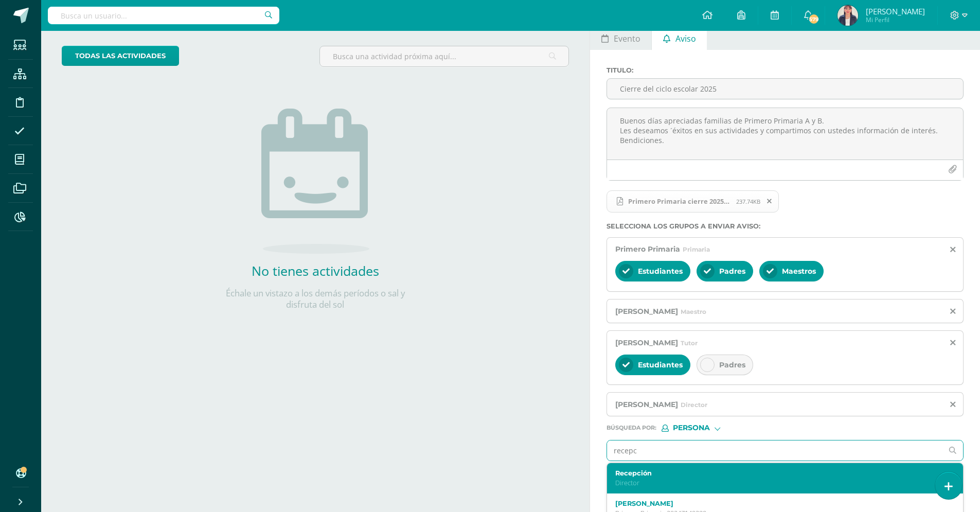  I want to click on span: Persona, so click(691, 428).